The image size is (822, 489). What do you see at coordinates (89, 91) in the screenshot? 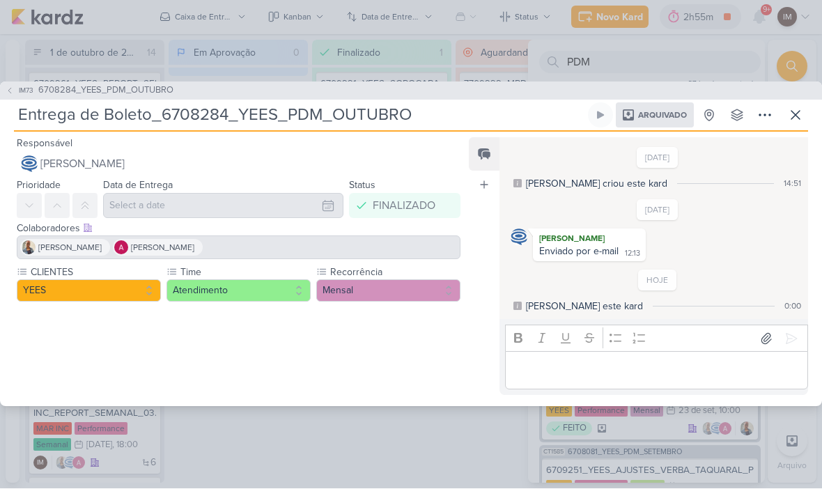
I see `button: IM73 6708284_YEES_PDM_OUTUBRO` at bounding box center [89, 91].